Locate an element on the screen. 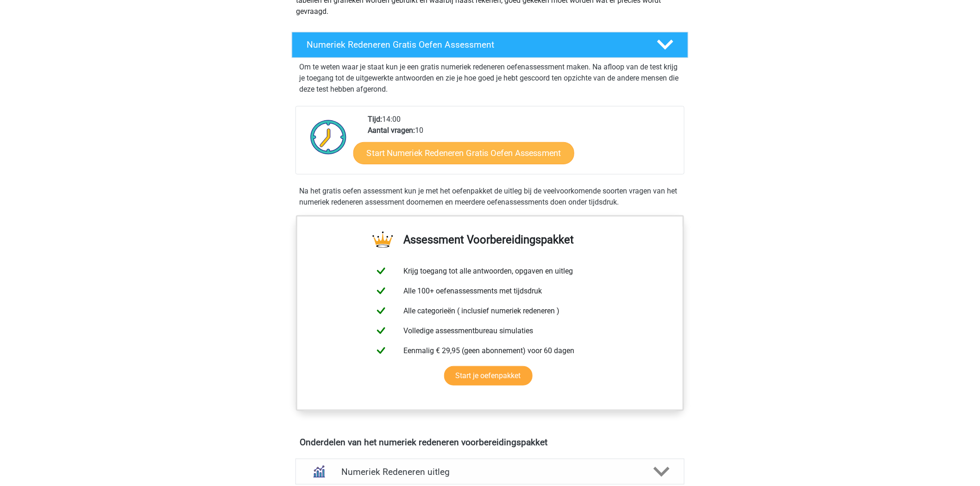 This screenshot has height=486, width=980. a: Start je oefenpakket is located at coordinates (489, 376).